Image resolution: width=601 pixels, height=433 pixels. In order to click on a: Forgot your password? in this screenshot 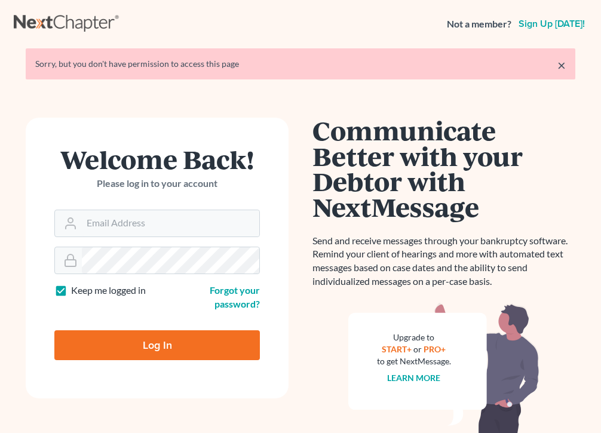, I will do `click(235, 297)`.